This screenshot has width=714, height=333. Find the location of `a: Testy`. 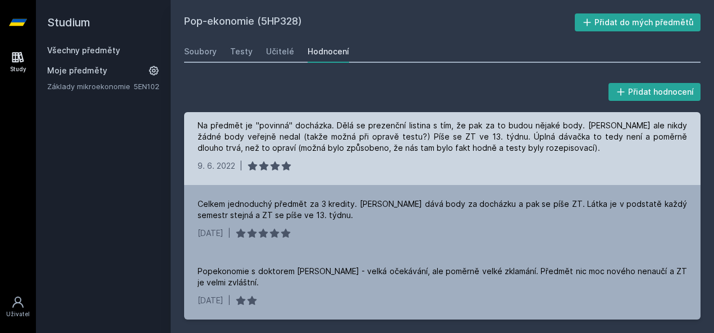

a: Testy is located at coordinates (241, 52).